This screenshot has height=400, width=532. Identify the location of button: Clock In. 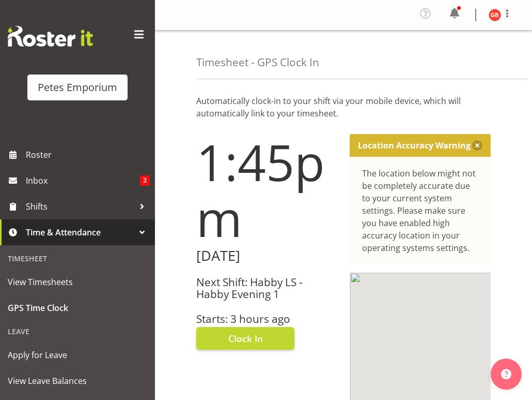
(245, 338).